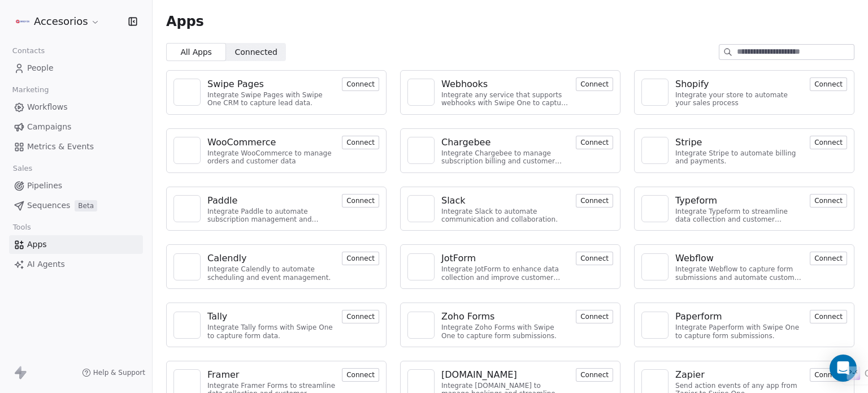  Describe the element at coordinates (223, 375) in the screenshot. I see `div: Framer` at that location.